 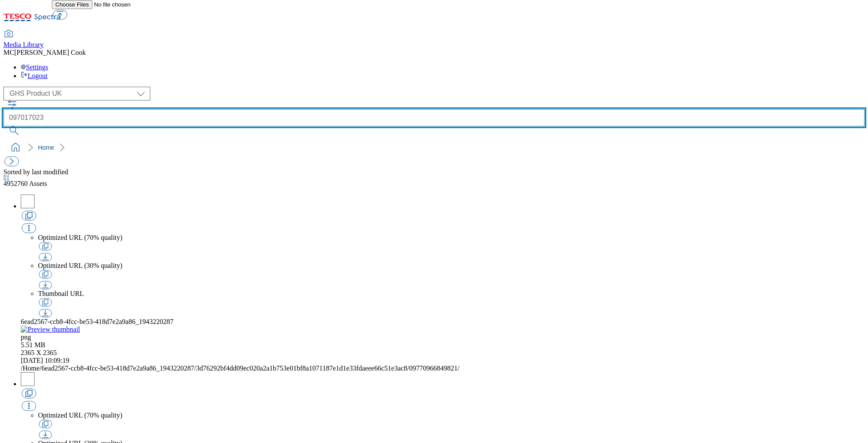 I want to click on span: 4952760, so click(x=16, y=183).